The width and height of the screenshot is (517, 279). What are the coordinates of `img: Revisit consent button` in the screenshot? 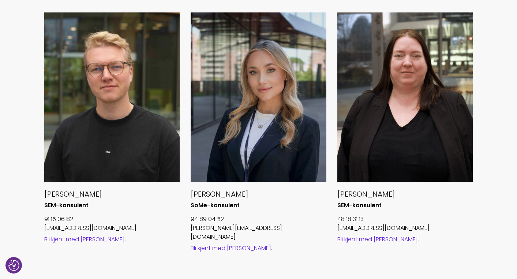 It's located at (14, 265).